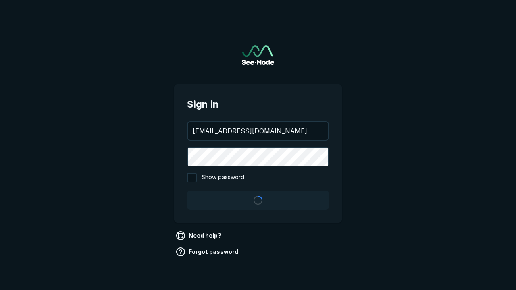  What do you see at coordinates (223, 178) in the screenshot?
I see `span: Show password` at bounding box center [223, 178].